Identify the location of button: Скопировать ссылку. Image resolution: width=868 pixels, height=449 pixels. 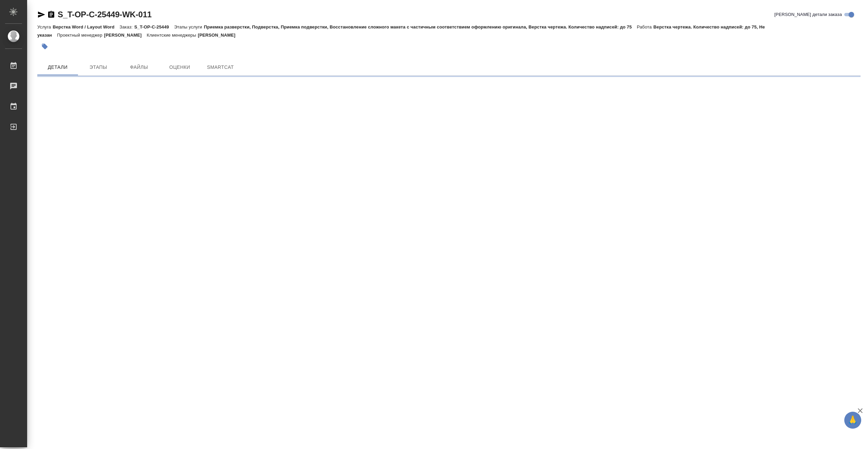
(51, 15).